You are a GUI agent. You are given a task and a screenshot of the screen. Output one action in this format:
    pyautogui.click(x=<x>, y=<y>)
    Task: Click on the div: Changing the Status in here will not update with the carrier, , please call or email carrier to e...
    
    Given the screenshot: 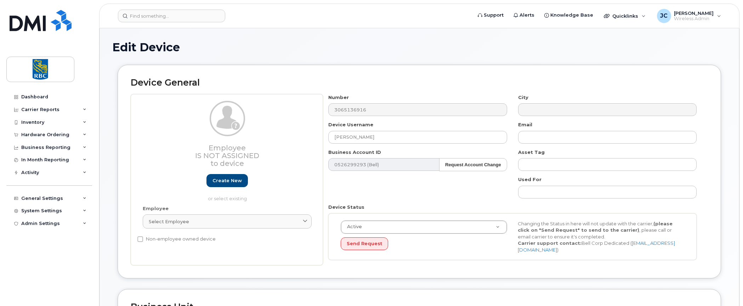 What is the action you would take?
    pyautogui.click(x=601, y=237)
    